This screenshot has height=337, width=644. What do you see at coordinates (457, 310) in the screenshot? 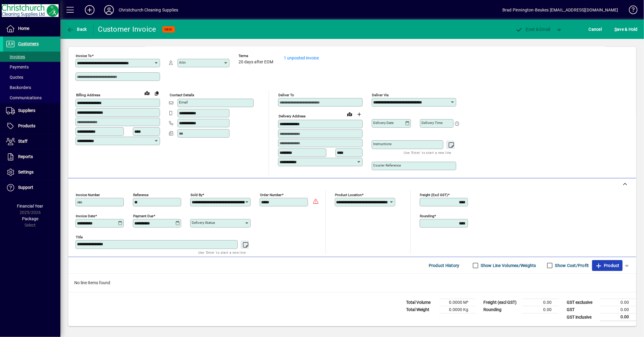
I see `td: 0.0000 Kg` at bounding box center [457, 310].